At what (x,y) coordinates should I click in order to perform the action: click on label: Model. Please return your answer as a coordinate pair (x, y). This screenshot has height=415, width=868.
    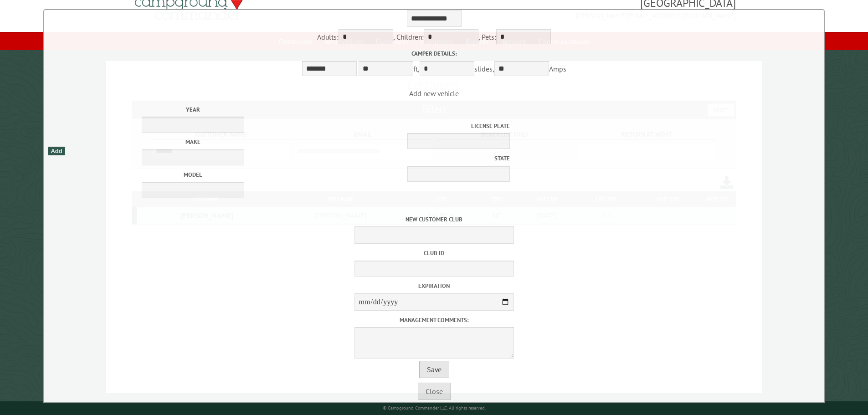
    Looking at the image, I should click on (193, 175).